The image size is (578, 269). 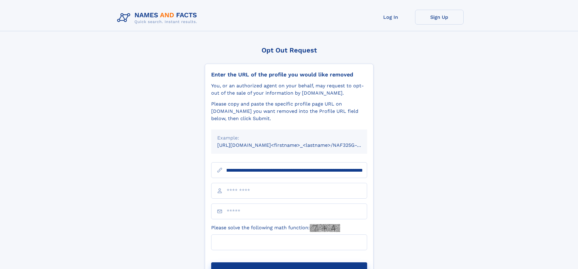 What do you see at coordinates (289, 138) in the screenshot?
I see `div: Example:` at bounding box center [289, 138].